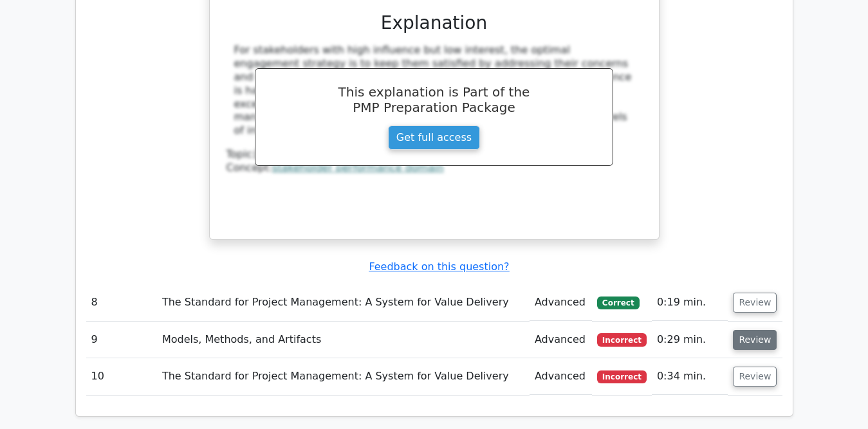  Describe the element at coordinates (439, 267) in the screenshot. I see `u: Feedback on this question?` at that location.